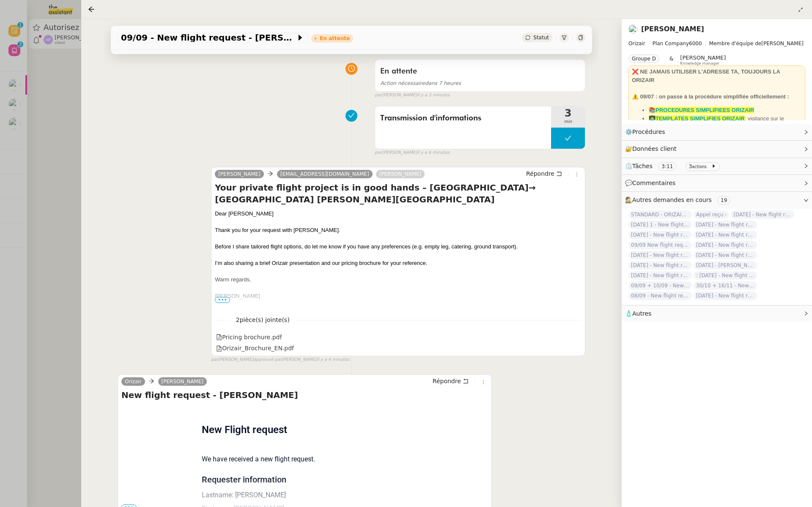 The image size is (812, 507). Describe the element at coordinates (402, 83) in the screenshot. I see `span: Action nécessaire` at that location.